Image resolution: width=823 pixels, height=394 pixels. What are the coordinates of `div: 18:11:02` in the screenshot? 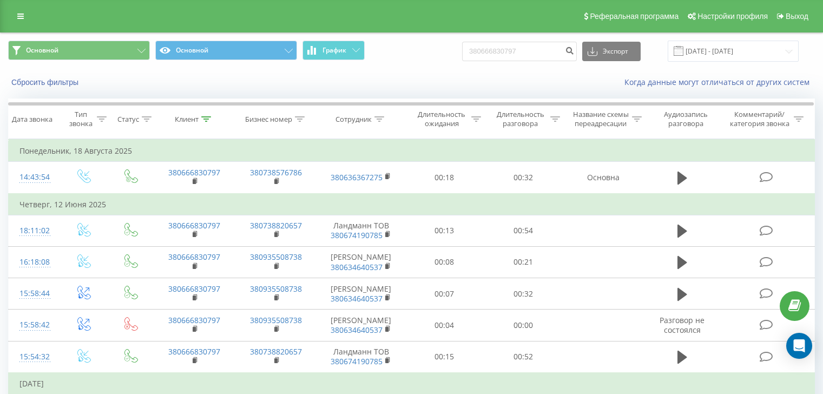 It's located at (34, 230).